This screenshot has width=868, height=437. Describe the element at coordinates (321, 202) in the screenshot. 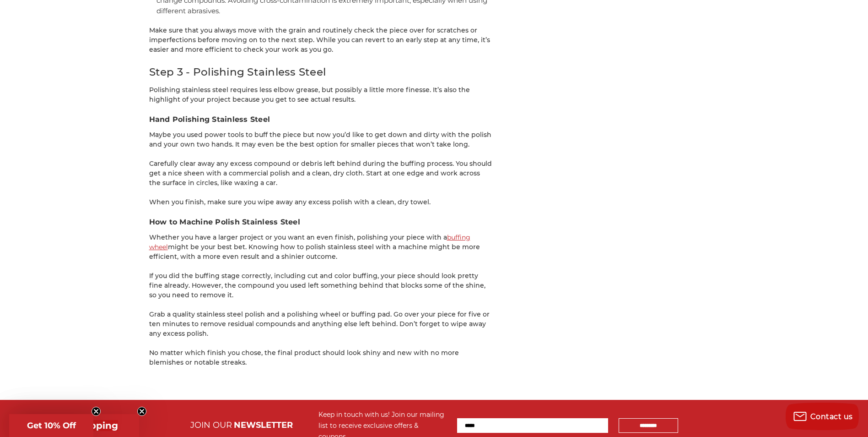

I see `p: When you finish, make sure you wipe away any excess polish with a clean, dry towel.` at that location.